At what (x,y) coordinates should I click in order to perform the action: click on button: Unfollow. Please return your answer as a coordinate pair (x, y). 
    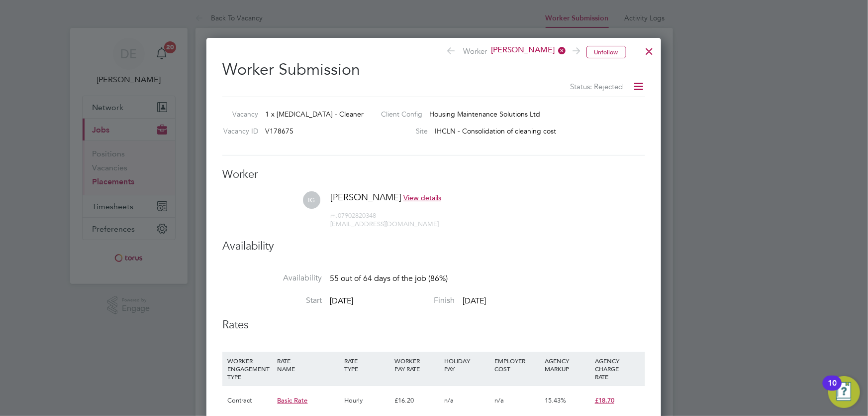
    Looking at the image, I should click on (606, 53).